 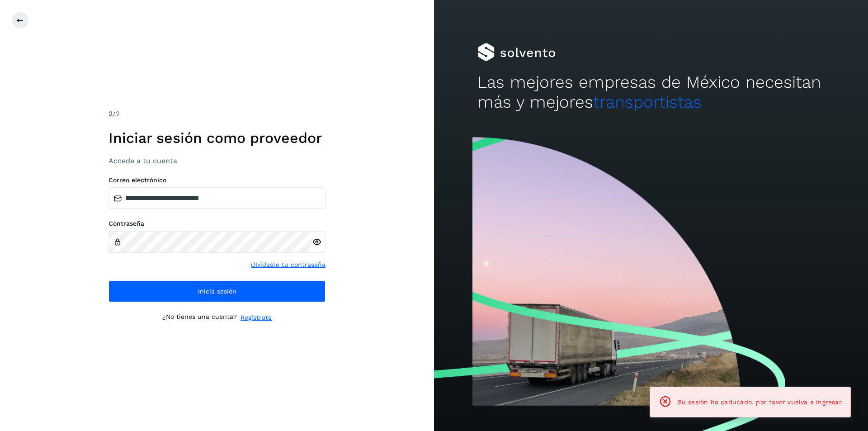 What do you see at coordinates (199, 318) in the screenshot?
I see `p: ¿No tienes una cuenta?` at bounding box center [199, 318].